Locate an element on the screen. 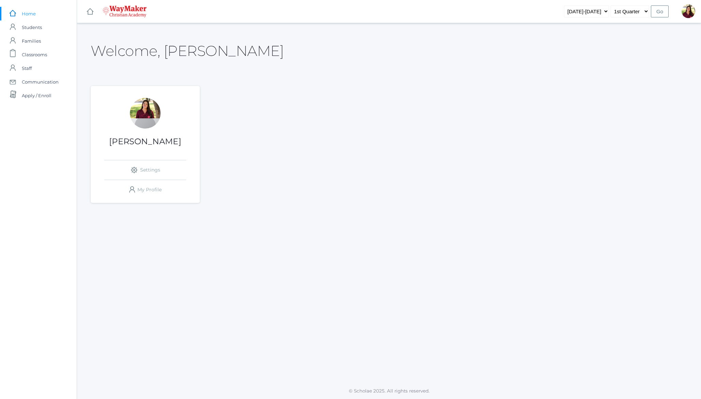 This screenshot has height=399, width=701. input: Go is located at coordinates (660, 11).